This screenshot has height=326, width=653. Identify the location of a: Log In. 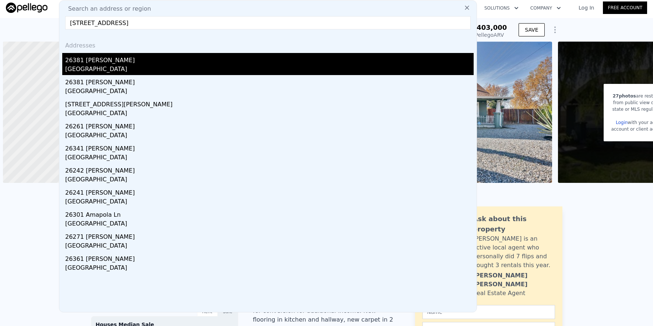
(586, 8).